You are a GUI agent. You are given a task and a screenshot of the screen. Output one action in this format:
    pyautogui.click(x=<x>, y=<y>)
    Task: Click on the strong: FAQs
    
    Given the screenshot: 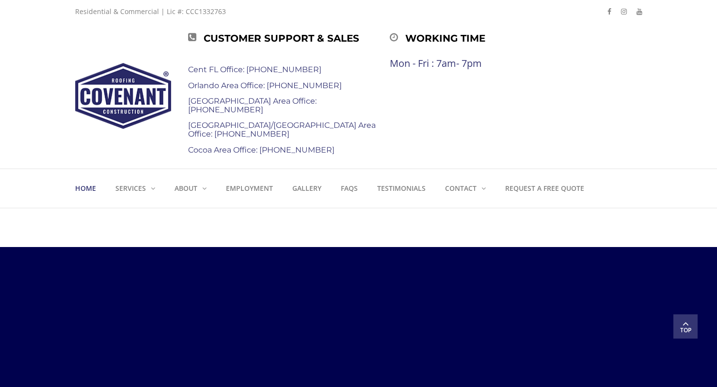 What is the action you would take?
    pyautogui.click(x=349, y=188)
    